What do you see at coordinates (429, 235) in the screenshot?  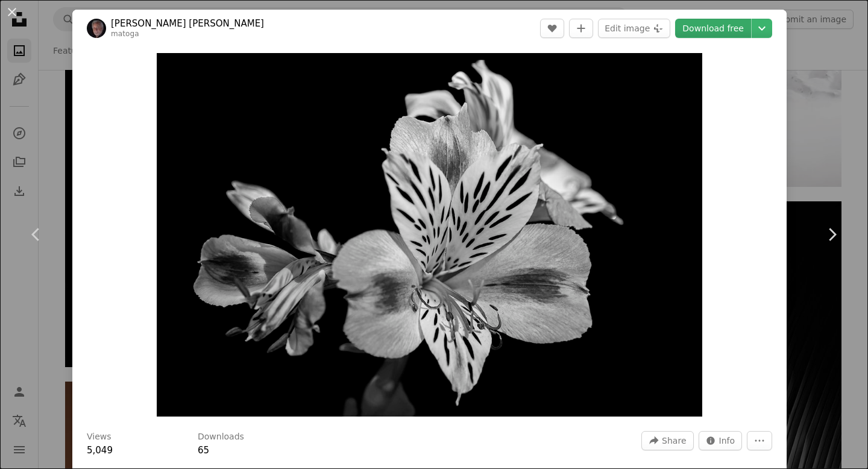 I see `button: Zoom in on this image` at bounding box center [429, 235].